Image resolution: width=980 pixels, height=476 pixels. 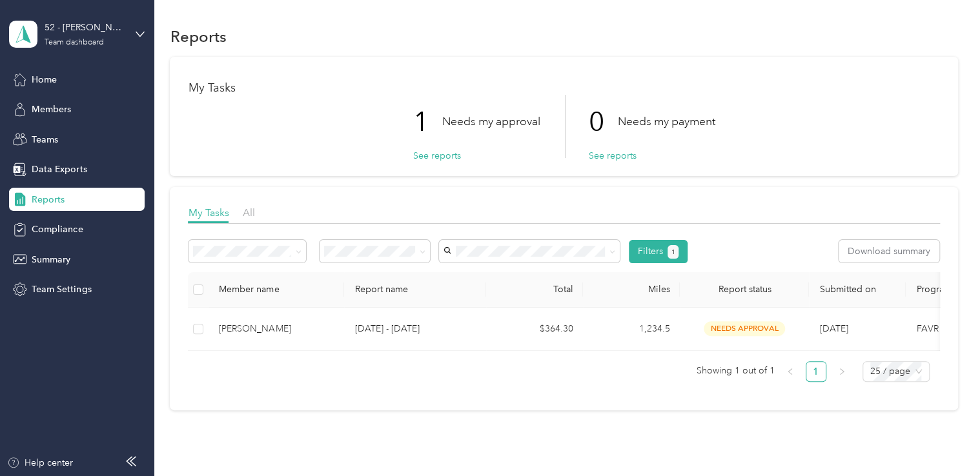 I want to click on th: Report name, so click(x=415, y=290).